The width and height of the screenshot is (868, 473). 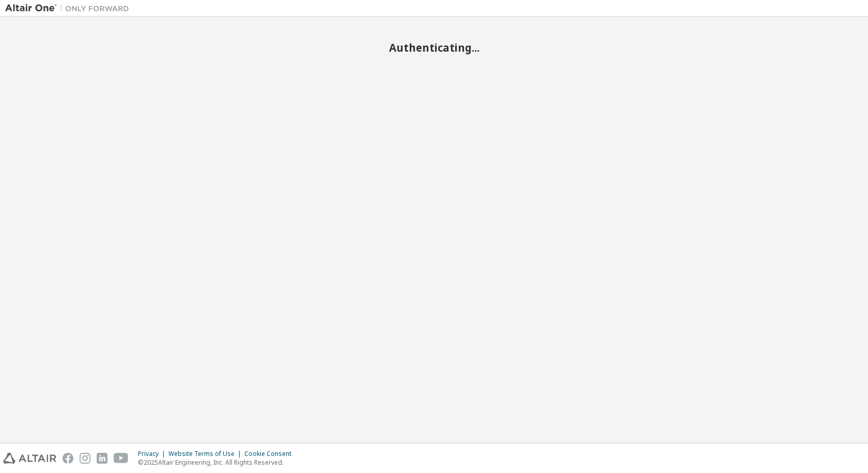 I want to click on div: Privacy, so click(x=153, y=454).